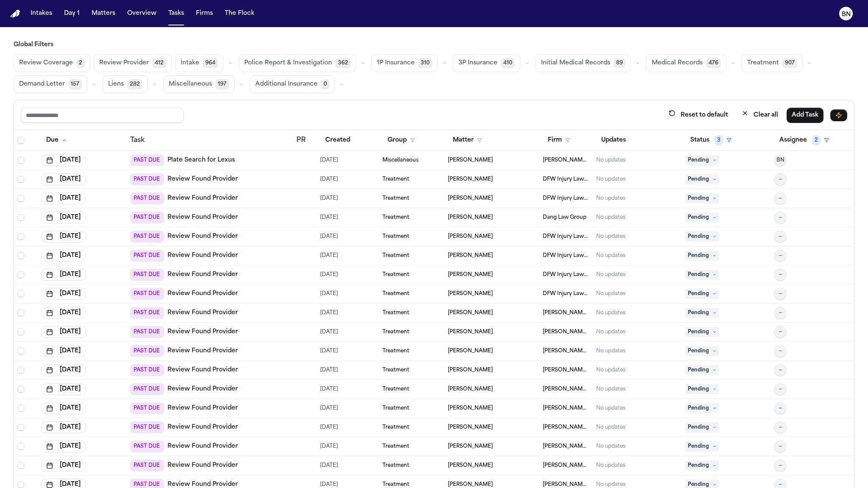 Image resolution: width=868 pixels, height=488 pixels. I want to click on span: 8/7/2025, 3:56:30 PM, so click(329, 179).